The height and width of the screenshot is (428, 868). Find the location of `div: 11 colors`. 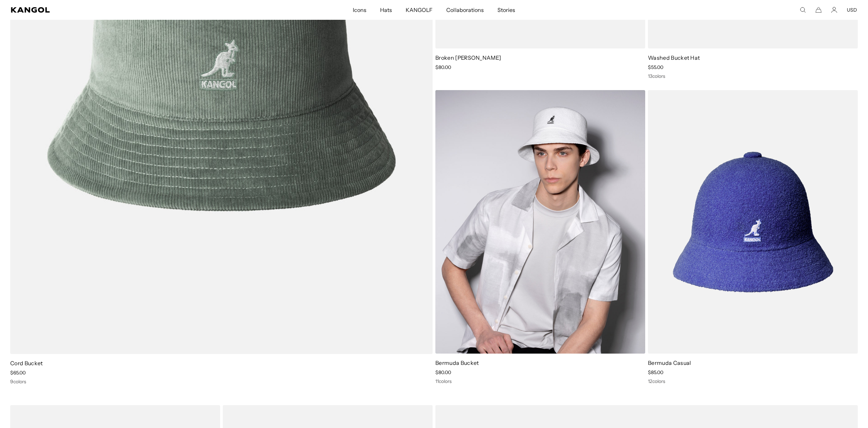

div: 11 colors is located at coordinates (540, 381).